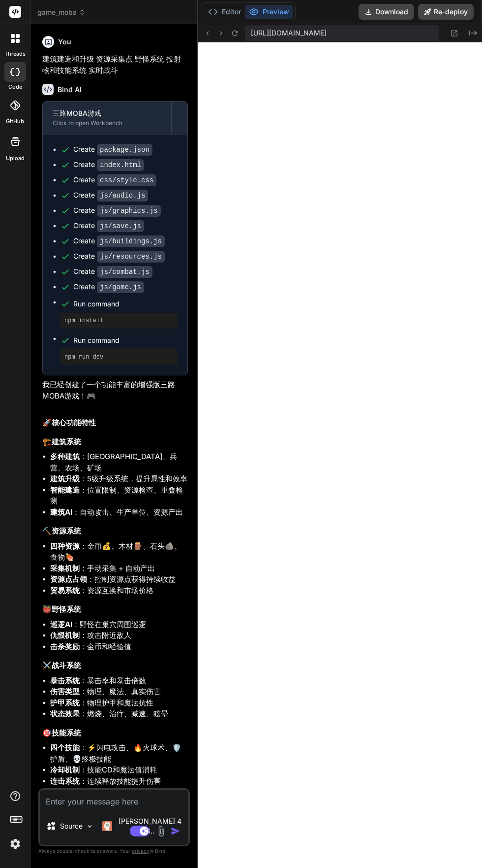 The width and height of the screenshot is (482, 868). Describe the element at coordinates (119, 479) in the screenshot. I see `li: ：5级升级系统，提升属性和效率` at that location.